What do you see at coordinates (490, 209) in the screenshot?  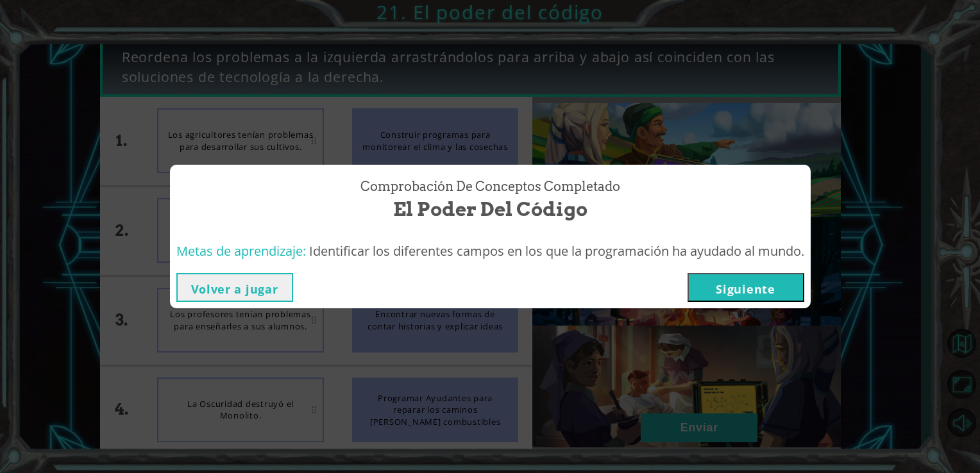 I see `span: El poder del código` at bounding box center [490, 209].